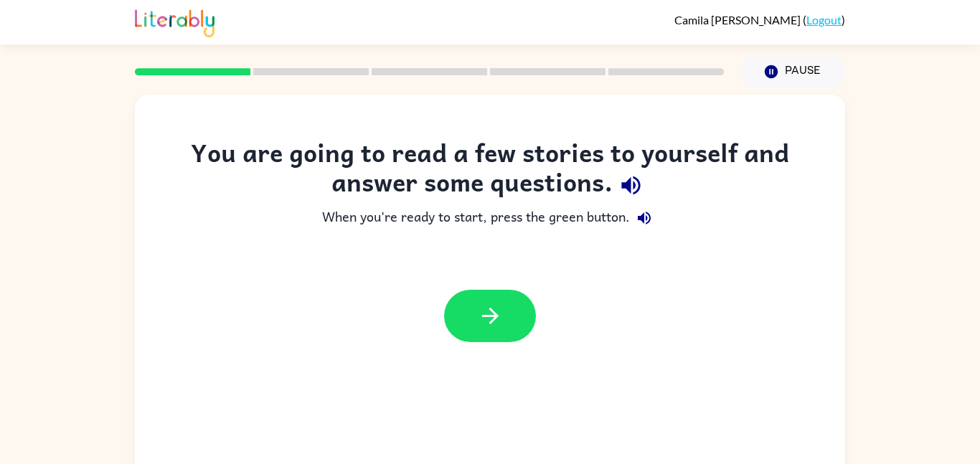 The image size is (980, 464). Describe the element at coordinates (792, 72) in the screenshot. I see `button: Pause` at that location.